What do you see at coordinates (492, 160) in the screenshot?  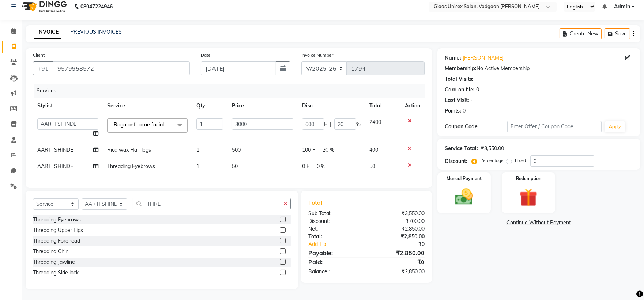 I see `label: Percentage` at bounding box center [492, 160].